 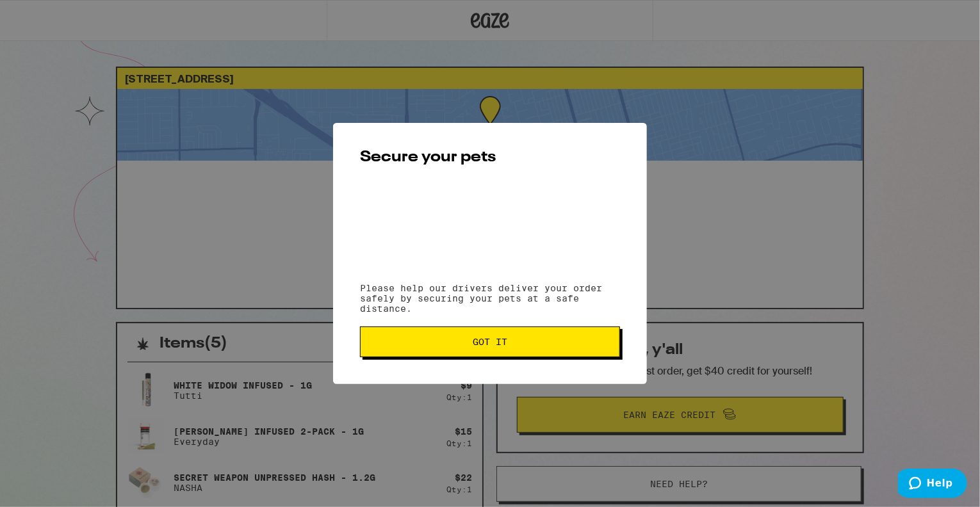 I want to click on button: Got it, so click(x=490, y=342).